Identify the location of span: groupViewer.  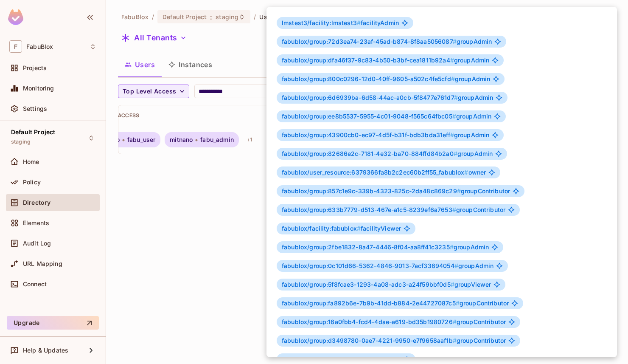
(386, 284).